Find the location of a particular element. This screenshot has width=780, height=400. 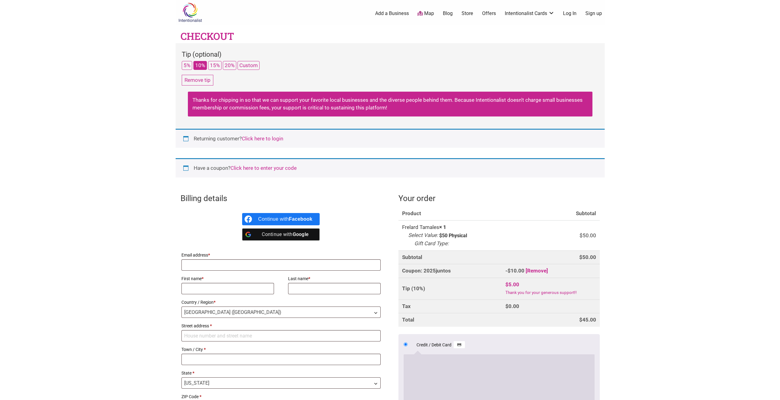

label: Street address is located at coordinates (281, 326).